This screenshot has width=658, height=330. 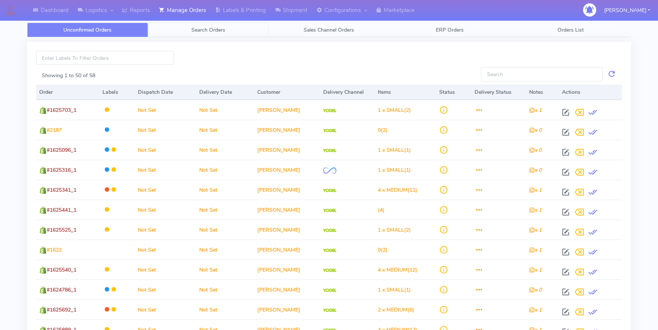 I want to click on th: Delivery Status, so click(x=499, y=92).